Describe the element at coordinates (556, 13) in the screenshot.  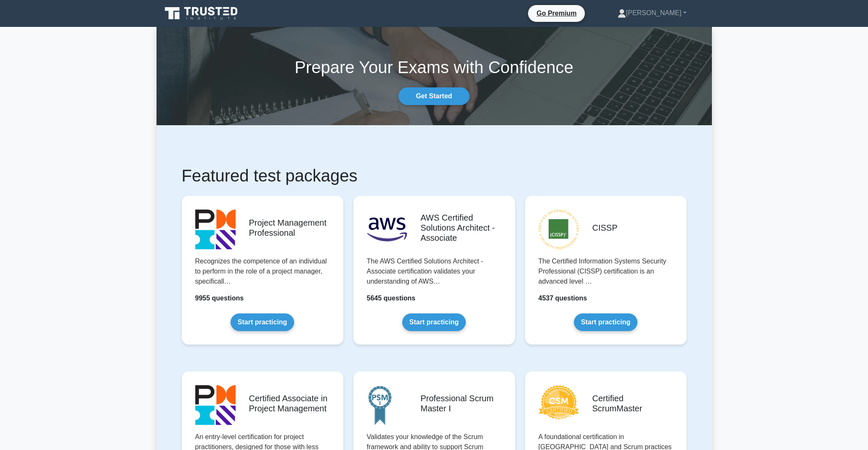
I see `a: Go Premium` at that location.